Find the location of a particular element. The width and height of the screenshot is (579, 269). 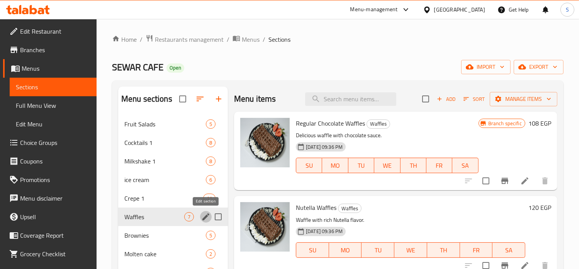

button: SU is located at coordinates (312, 250).